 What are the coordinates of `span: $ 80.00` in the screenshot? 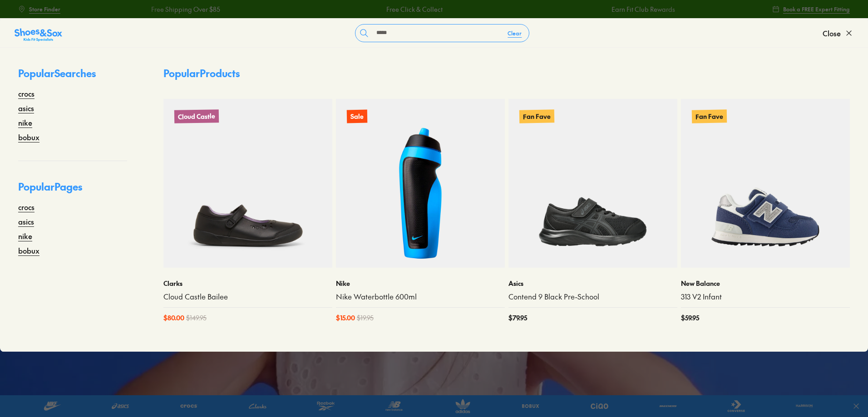 It's located at (174, 318).